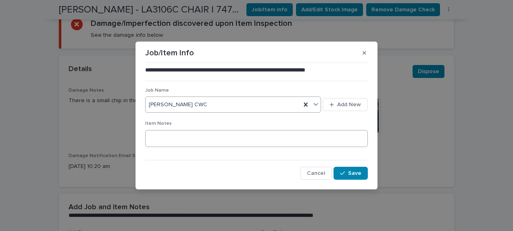 Image resolution: width=513 pixels, height=231 pixels. I want to click on p: Job/Item Info, so click(169, 53).